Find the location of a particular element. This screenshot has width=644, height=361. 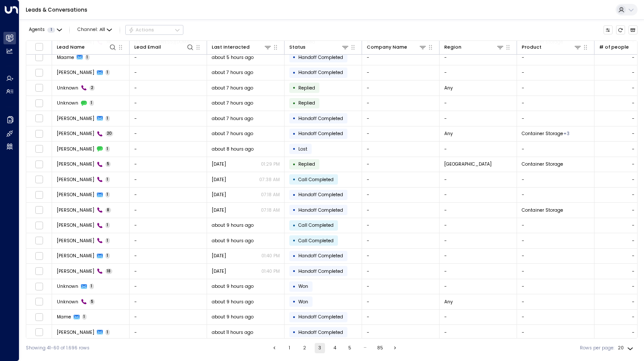

a: Leads & Conversations is located at coordinates (56, 10).